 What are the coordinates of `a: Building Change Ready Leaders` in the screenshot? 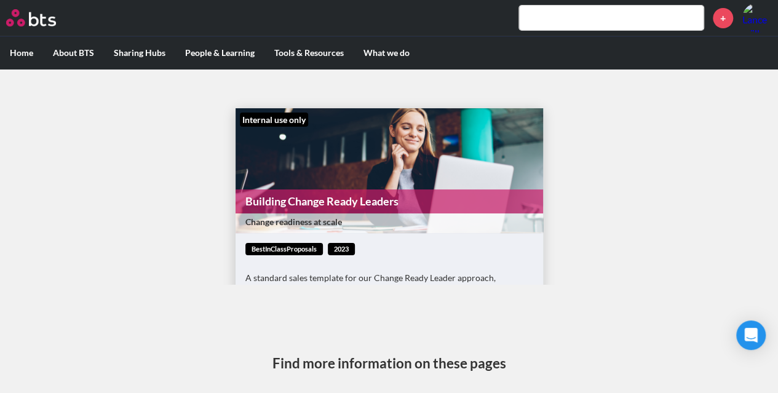 It's located at (389, 201).